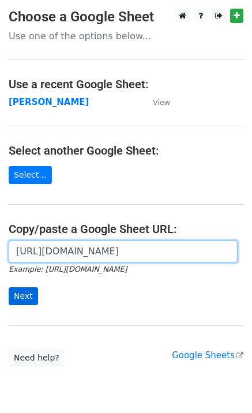 This screenshot has width=252, height=413. What do you see at coordinates (207, 355) in the screenshot?
I see `a: Google Sheets` at bounding box center [207, 355].